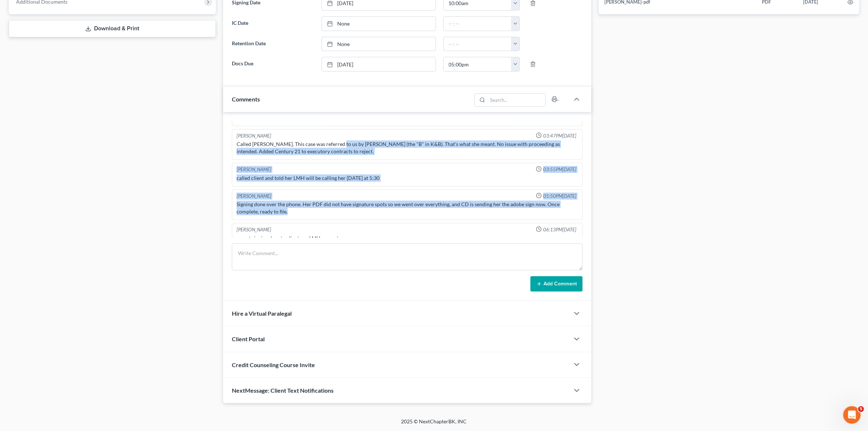 The image size is (868, 431). Describe the element at coordinates (517, 100) in the screenshot. I see `input: Search...` at that location.